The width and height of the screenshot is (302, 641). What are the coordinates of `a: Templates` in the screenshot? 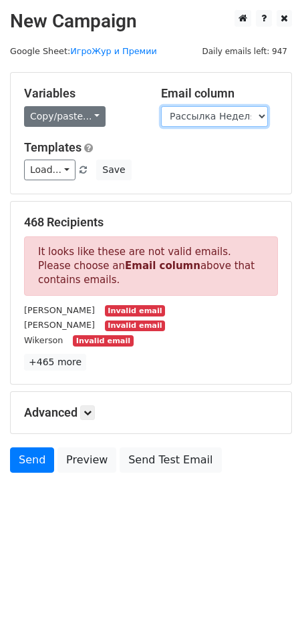 It's located at (53, 147).